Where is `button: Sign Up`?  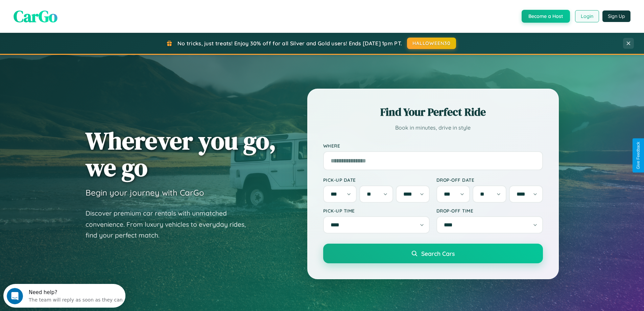 button: Sign Up is located at coordinates (617, 16).